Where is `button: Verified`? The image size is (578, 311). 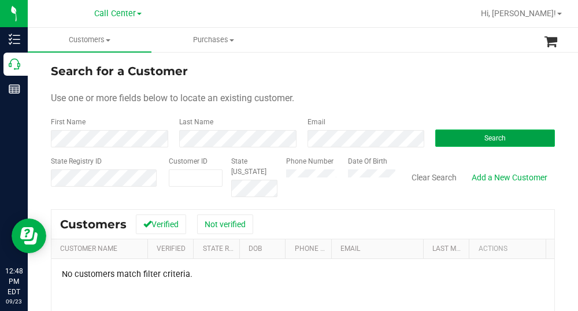 button: Verified is located at coordinates (161, 224).